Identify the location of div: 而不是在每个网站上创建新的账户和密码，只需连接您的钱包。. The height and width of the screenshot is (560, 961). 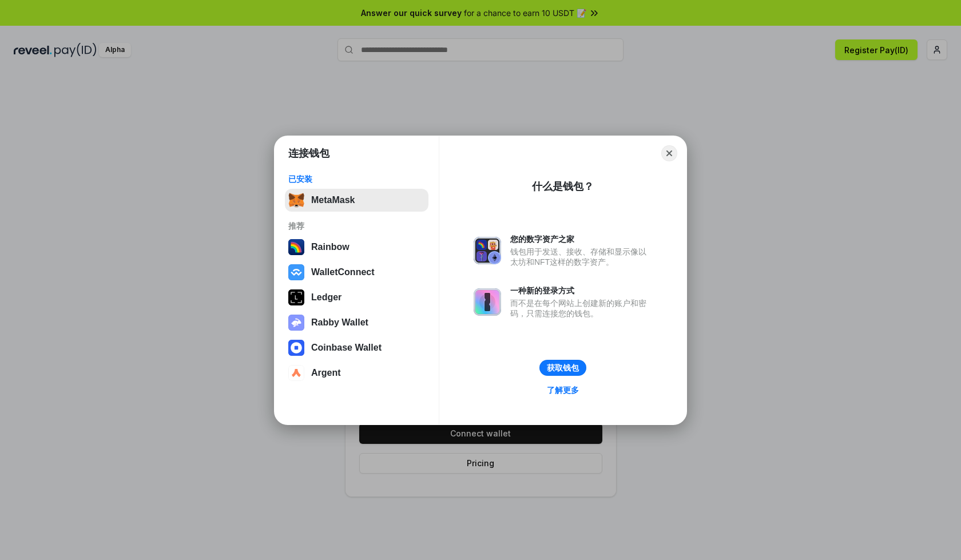
(581, 308).